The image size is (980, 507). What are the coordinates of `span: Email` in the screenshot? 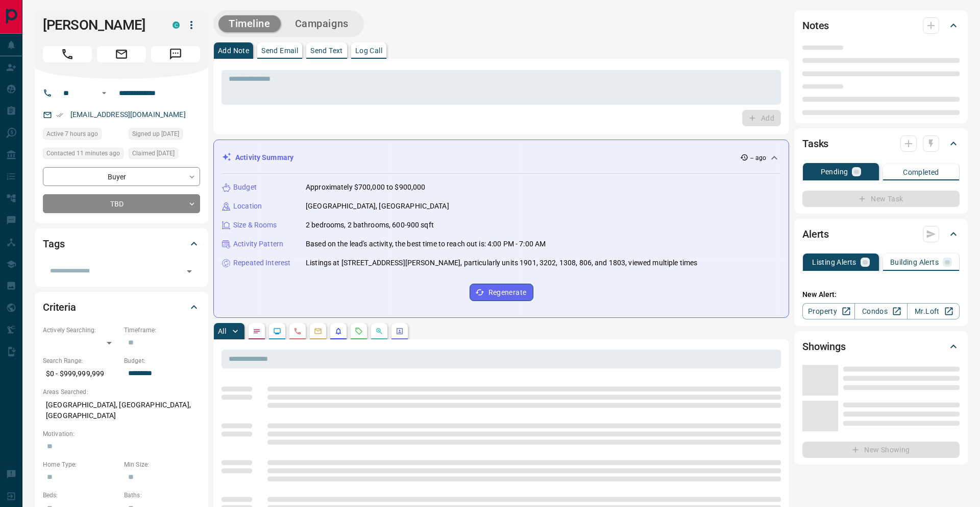 It's located at (121, 54).